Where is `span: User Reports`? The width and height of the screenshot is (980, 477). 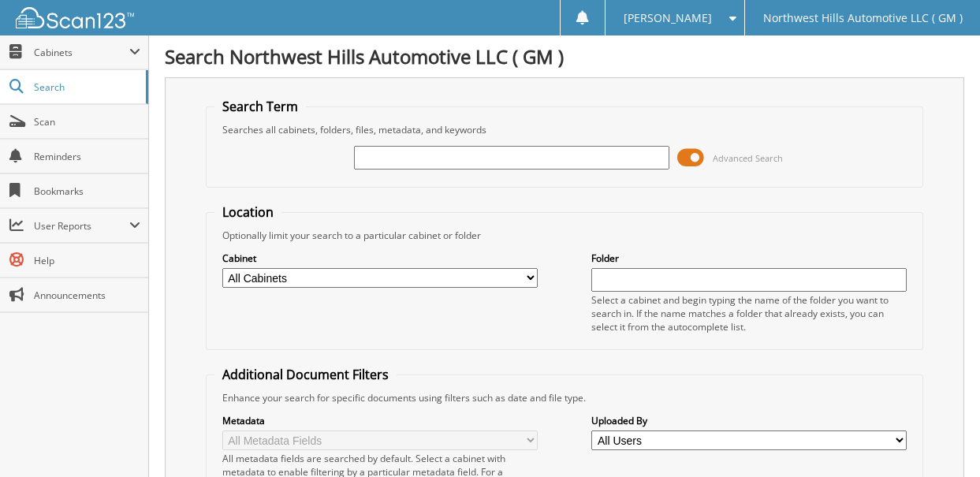 span: User Reports is located at coordinates (81, 225).